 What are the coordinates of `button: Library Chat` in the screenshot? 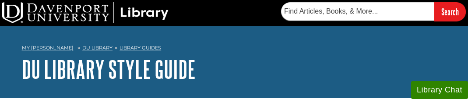 It's located at (439, 90).